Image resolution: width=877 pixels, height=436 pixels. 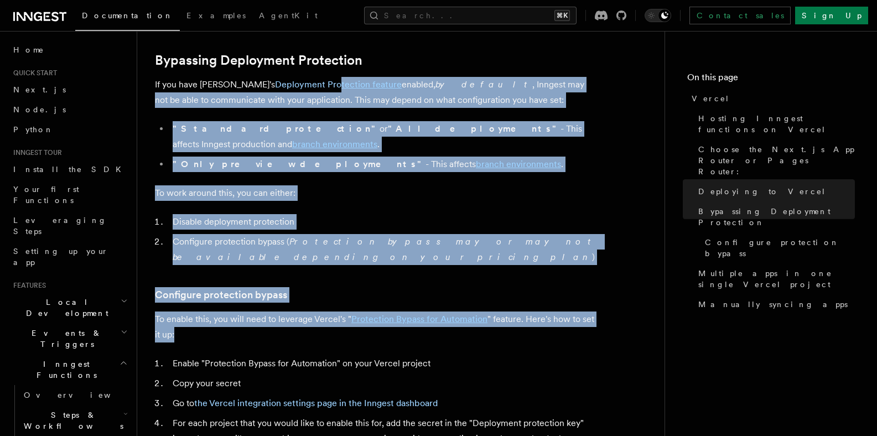 What do you see at coordinates (773, 304) in the screenshot?
I see `span: Manually syncing apps` at bounding box center [773, 304].